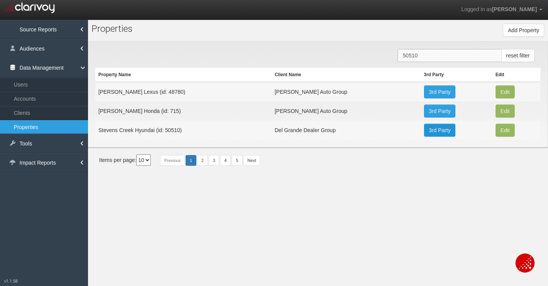  What do you see at coordinates (518, 56) in the screenshot?
I see `button: reset filter` at bounding box center [518, 56].